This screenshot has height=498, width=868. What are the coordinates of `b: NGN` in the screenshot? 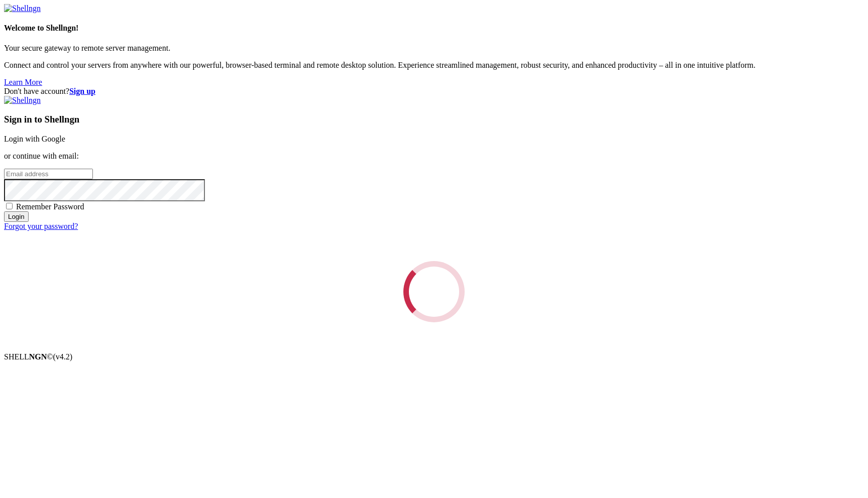 It's located at (38, 357).